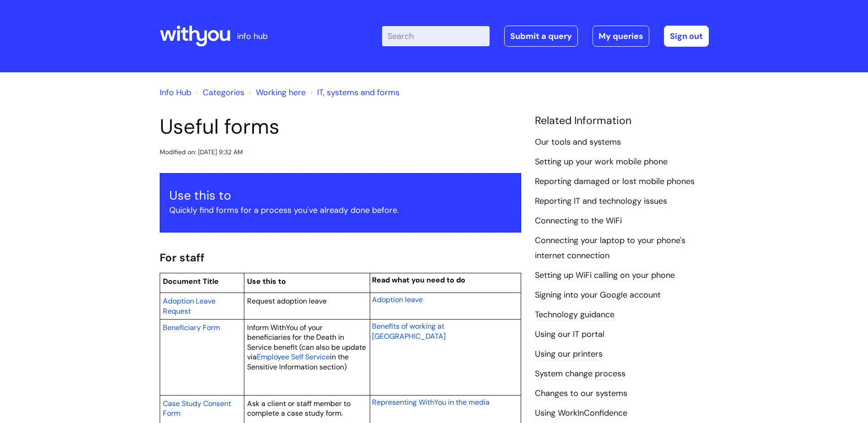 This screenshot has height=423, width=868. Describe the element at coordinates (307, 342) in the screenshot. I see `span: Inform WithYou of your beneficiaries for the Death in Service benefit (can also be update via` at that location.